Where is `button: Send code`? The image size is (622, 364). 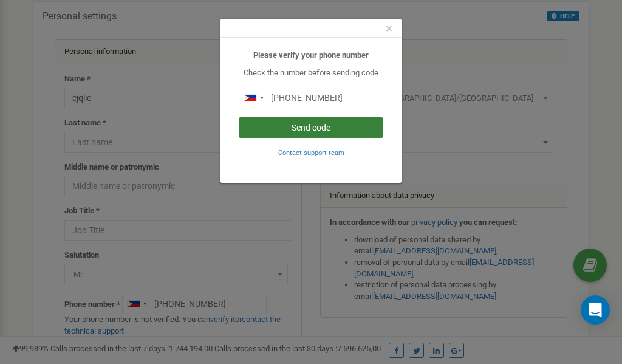 button: Send code is located at coordinates (311, 128).